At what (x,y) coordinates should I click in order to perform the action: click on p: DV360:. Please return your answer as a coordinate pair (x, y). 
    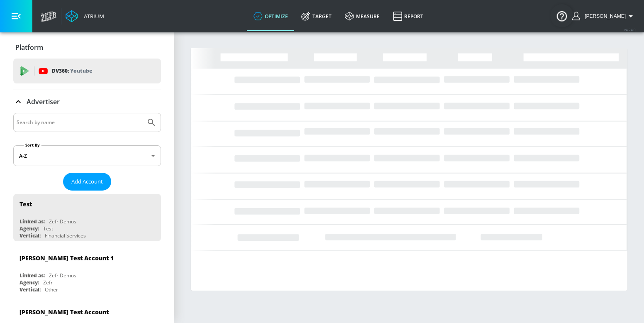
    Looking at the image, I should click on (72, 71).